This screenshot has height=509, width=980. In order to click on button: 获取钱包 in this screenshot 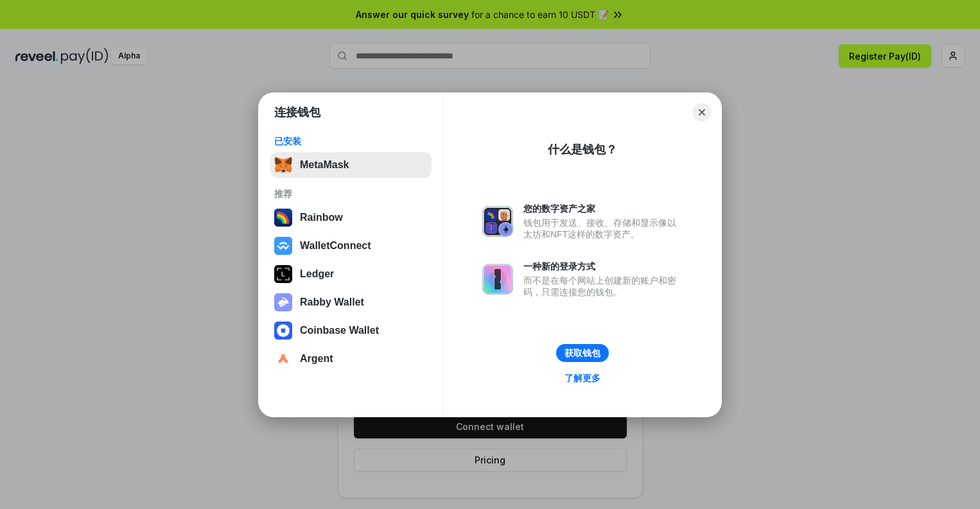, I will do `click(582, 353)`.